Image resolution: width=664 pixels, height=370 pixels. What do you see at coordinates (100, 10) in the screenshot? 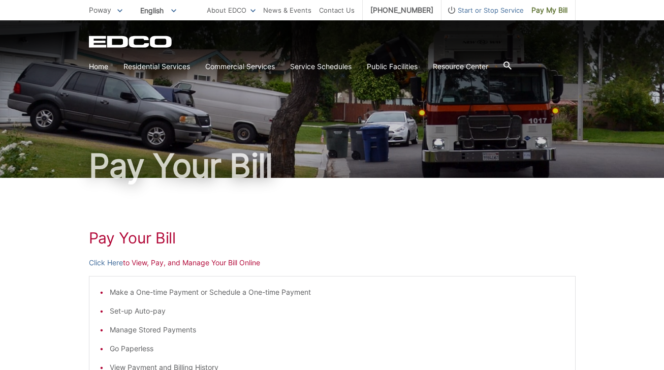
I see `span: Poway` at bounding box center [100, 10].